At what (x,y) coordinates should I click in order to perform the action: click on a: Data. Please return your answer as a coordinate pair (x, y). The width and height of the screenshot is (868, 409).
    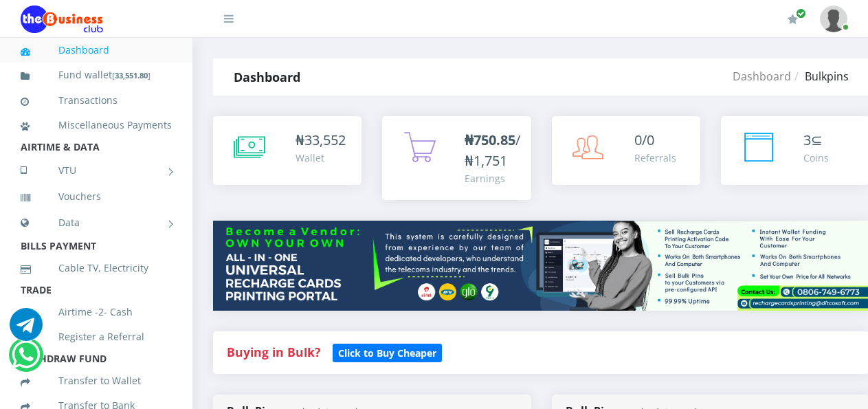
    Looking at the image, I should click on (96, 223).